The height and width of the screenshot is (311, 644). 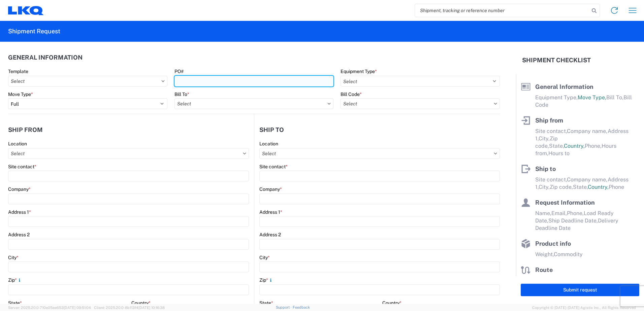 I want to click on span: Ship Deadline Date,, so click(x=573, y=221).